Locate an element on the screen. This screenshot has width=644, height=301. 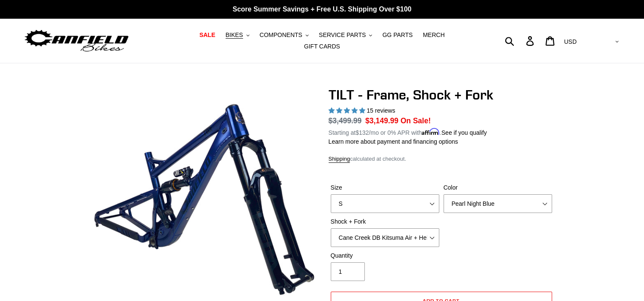
span: SALE is located at coordinates (207, 35).